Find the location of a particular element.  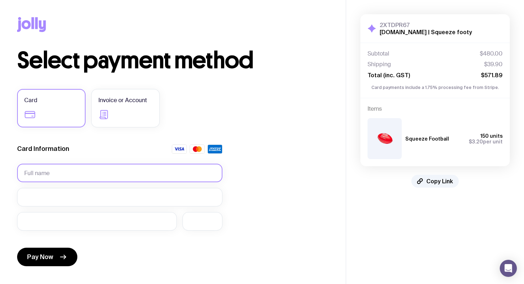

p: Card payments include a 1.75% processing fee from Stripe. is located at coordinates (435, 88).